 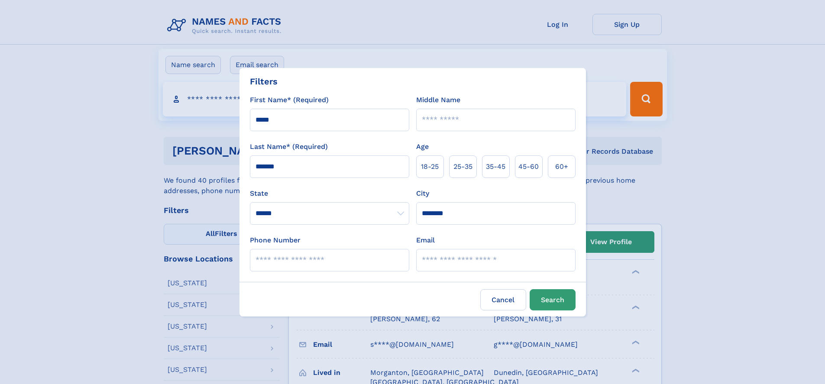 I want to click on span: 18‑25, so click(x=430, y=167).